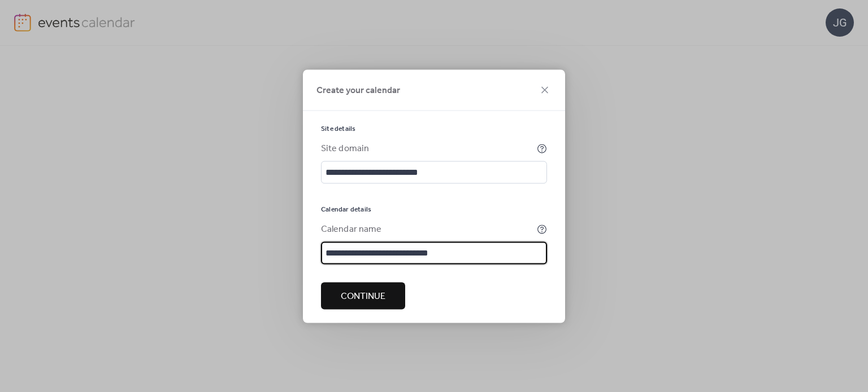  Describe the element at coordinates (428, 148) in the screenshot. I see `div: Site domain` at that location.